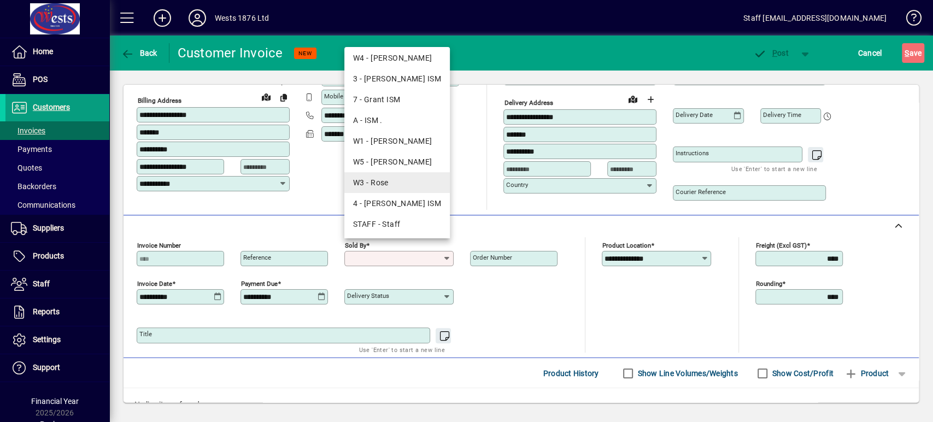 The image size is (933, 422). What do you see at coordinates (51, 107) in the screenshot?
I see `span: Customers` at bounding box center [51, 107].